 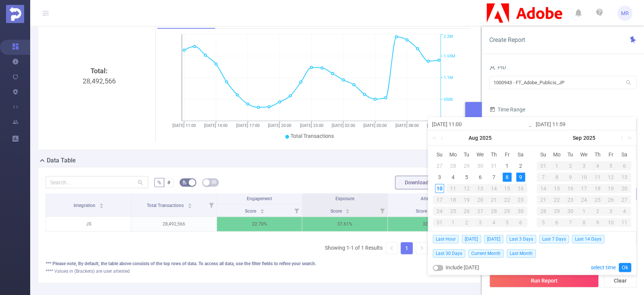 I want to click on b: Total:, so click(x=99, y=70).